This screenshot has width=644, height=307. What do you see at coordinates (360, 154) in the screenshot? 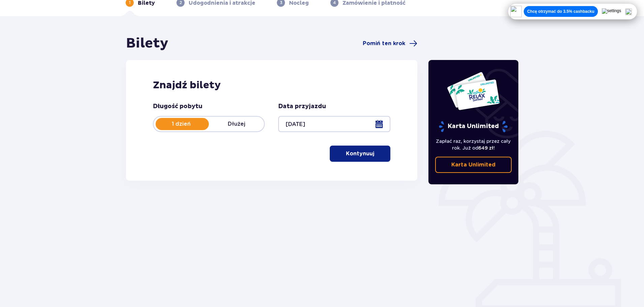
I see `button: Kontynuuj` at bounding box center [360, 154].